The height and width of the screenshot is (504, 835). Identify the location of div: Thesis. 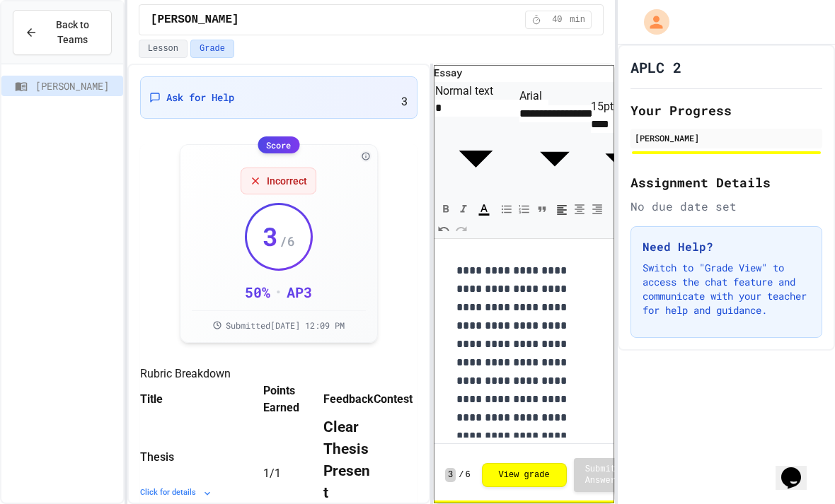
(193, 458).